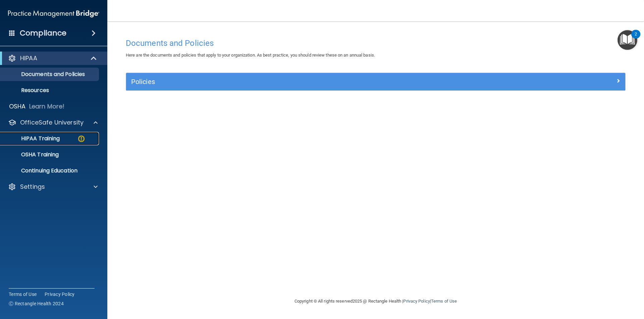  Describe the element at coordinates (52, 123) in the screenshot. I see `p: OfficeSafe University` at that location.